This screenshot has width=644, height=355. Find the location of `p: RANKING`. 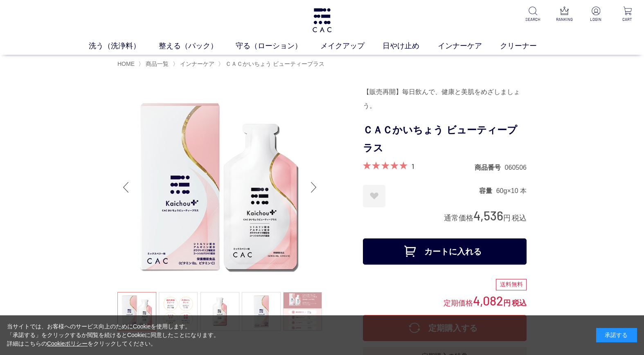

p: RANKING is located at coordinates (564, 19).